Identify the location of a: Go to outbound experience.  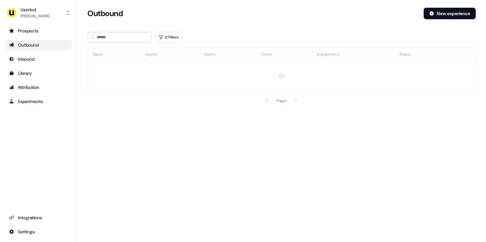
(38, 45).